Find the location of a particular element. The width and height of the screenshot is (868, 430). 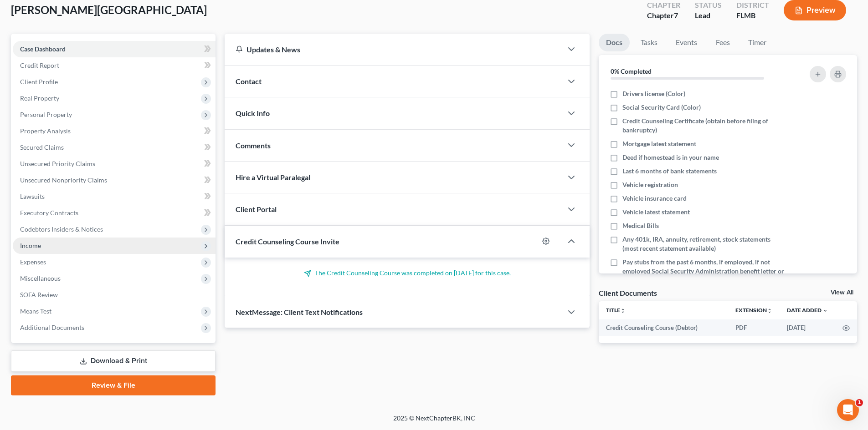

span: Income is located at coordinates (31, 245).